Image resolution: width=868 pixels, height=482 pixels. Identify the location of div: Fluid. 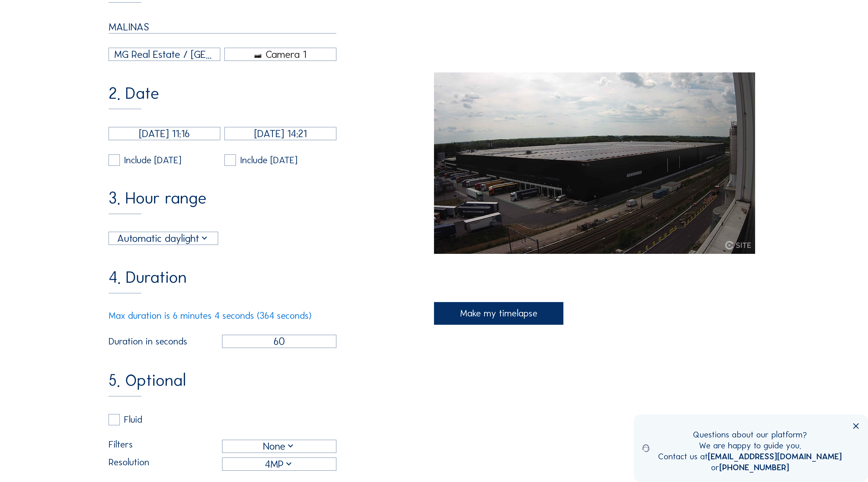
(133, 420).